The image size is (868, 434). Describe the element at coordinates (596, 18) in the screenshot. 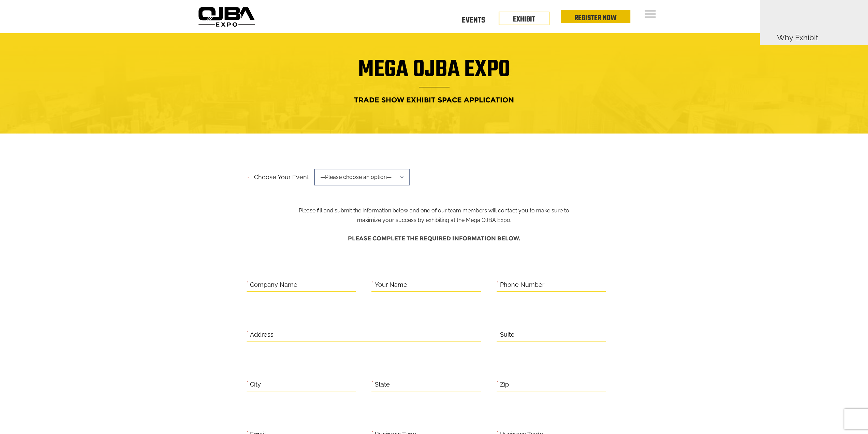

I see `a: Register Now` at that location.